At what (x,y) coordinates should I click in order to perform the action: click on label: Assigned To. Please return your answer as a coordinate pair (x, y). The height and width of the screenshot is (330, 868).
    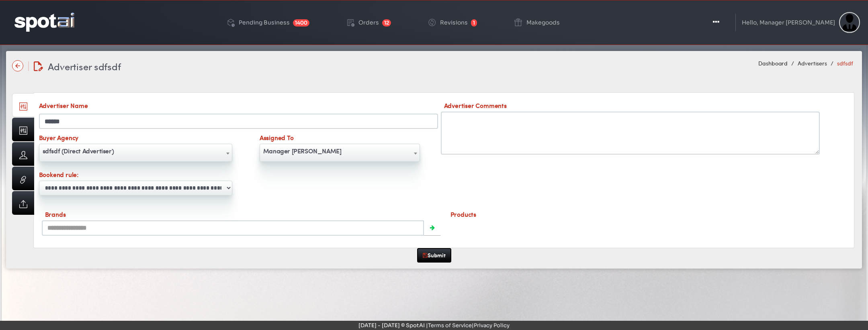
    Looking at the image, I should click on (276, 138).